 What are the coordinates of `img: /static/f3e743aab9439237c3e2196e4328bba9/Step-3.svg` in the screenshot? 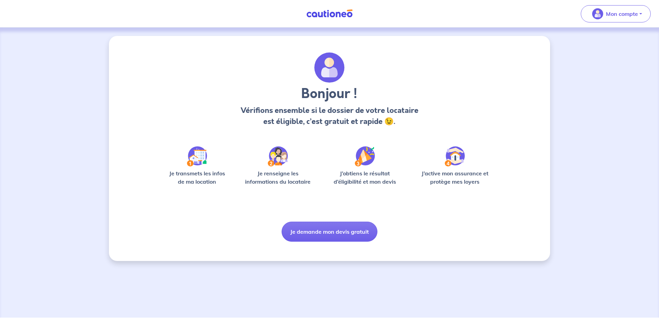 It's located at (365, 156).